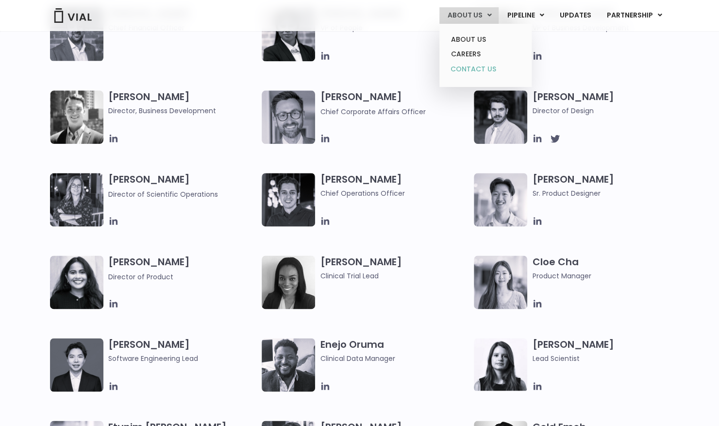 The height and width of the screenshot is (426, 719). Describe the element at coordinates (394, 193) in the screenshot. I see `span: Chief Operations Officer` at that location.